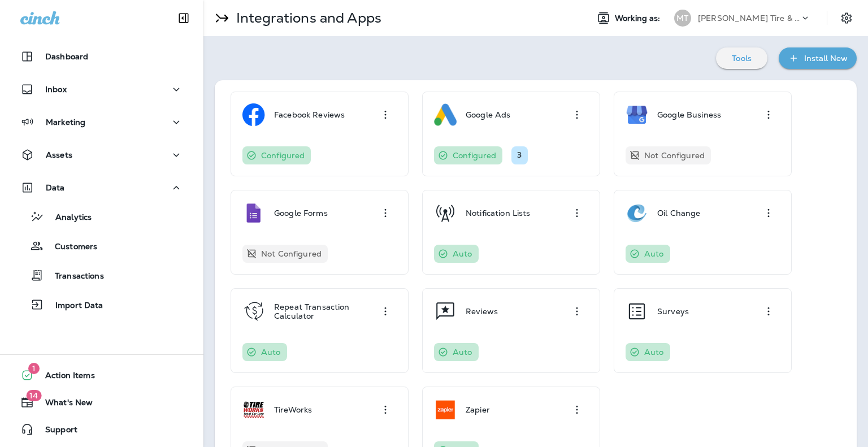  What do you see at coordinates (636, 311) in the screenshot?
I see `img: Surveys` at bounding box center [636, 311].